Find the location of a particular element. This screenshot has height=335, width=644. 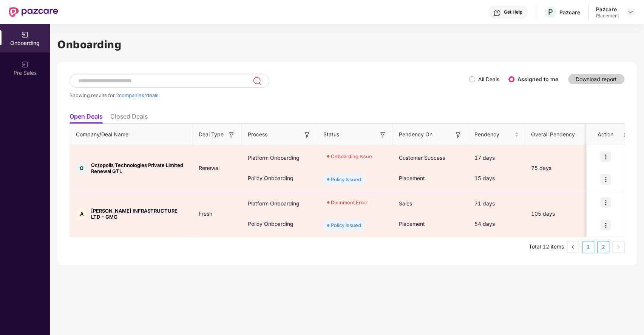

div: 105 days is located at coordinates (557, 214).